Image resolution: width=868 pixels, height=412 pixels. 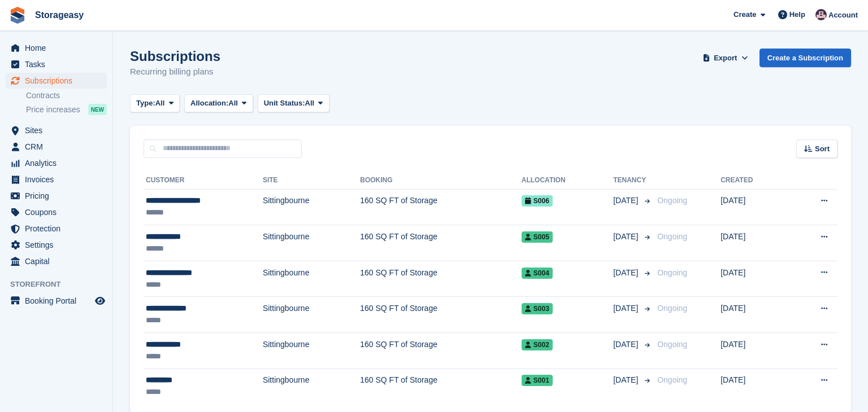 What do you see at coordinates (59, 229) in the screenshot?
I see `span: Protection` at bounding box center [59, 229].